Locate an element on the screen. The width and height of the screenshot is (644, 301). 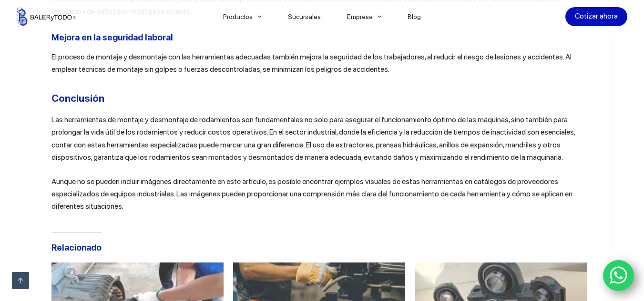
b: Mejora en la seguridad laboral is located at coordinates (112, 37).